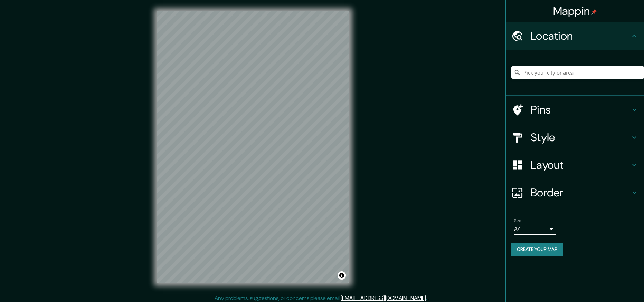 This screenshot has width=644, height=302. Describe the element at coordinates (581, 165) in the screenshot. I see `h4: Layout` at that location.